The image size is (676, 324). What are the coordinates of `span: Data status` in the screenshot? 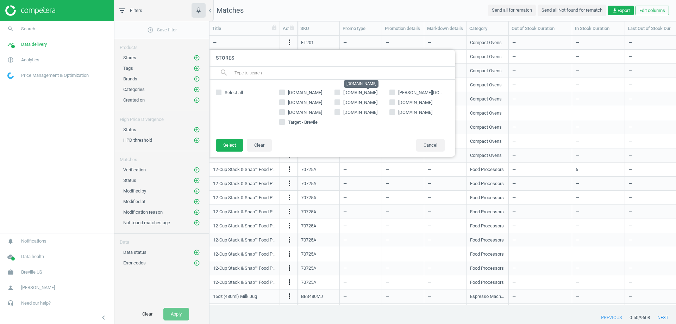 It's located at (135, 252).